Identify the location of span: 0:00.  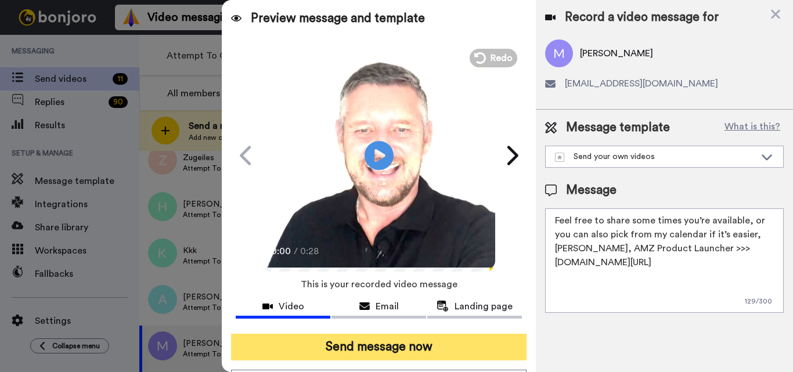
(281, 251).